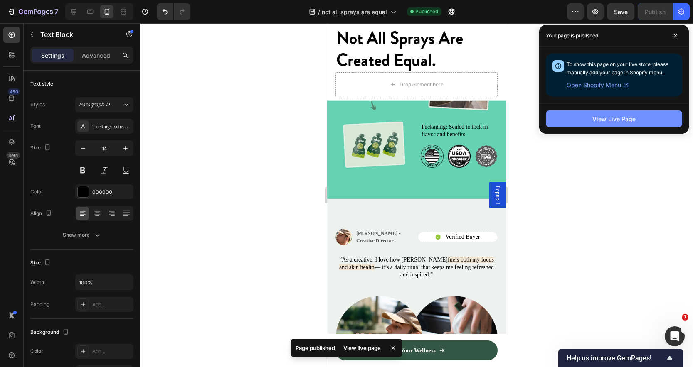  Describe the element at coordinates (112, 127) in the screenshot. I see `div: T:settings_schema.Typography.Settings.Custom.Body_default` at that location.